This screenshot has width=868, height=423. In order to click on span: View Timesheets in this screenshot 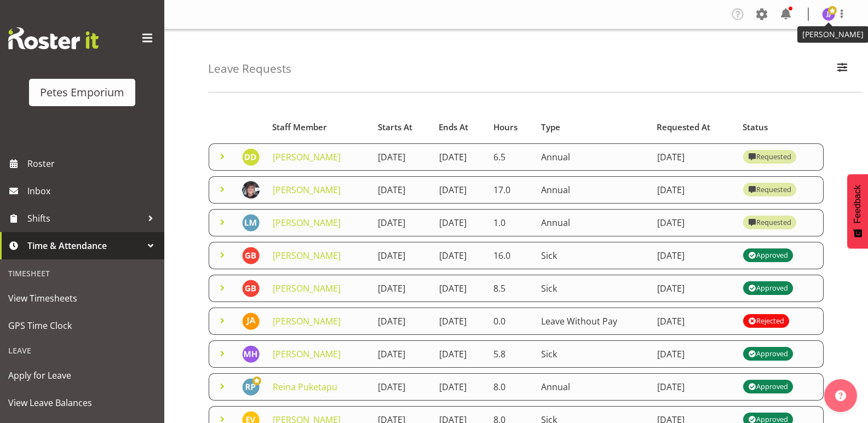, I will do `click(82, 298)`.